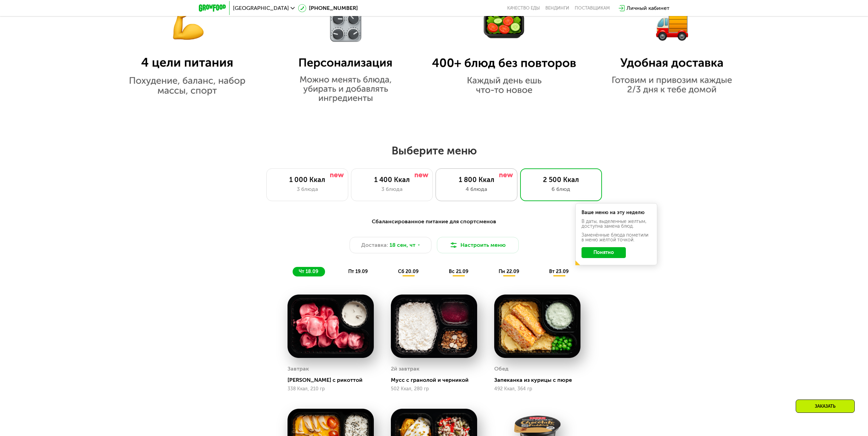  What do you see at coordinates (405, 369) in the screenshot?
I see `div: 2й завтрак` at bounding box center [405, 369].